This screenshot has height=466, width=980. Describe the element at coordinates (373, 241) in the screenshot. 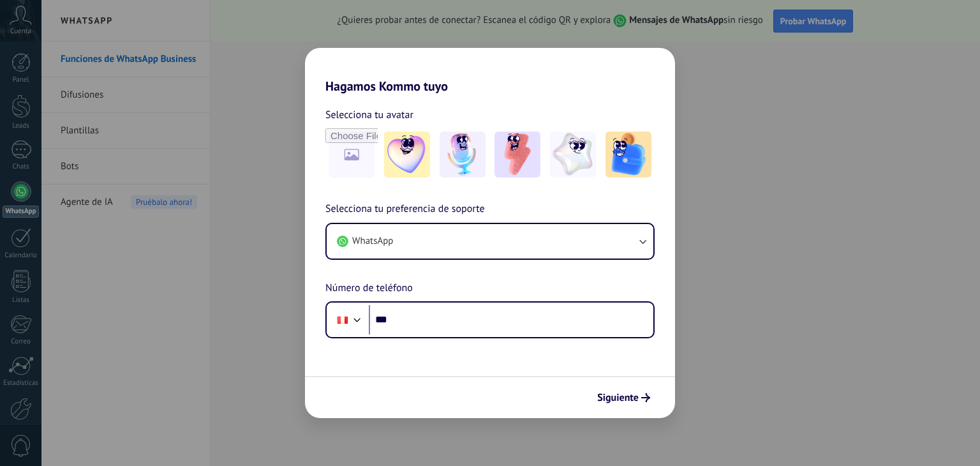

I see `span: WhatsApp` at that location.